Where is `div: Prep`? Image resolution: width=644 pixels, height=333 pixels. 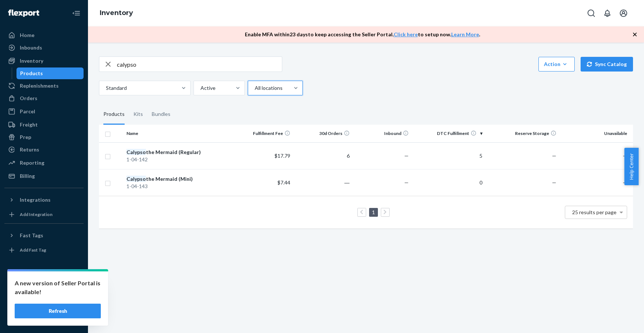
div: Prep is located at coordinates (25, 137).